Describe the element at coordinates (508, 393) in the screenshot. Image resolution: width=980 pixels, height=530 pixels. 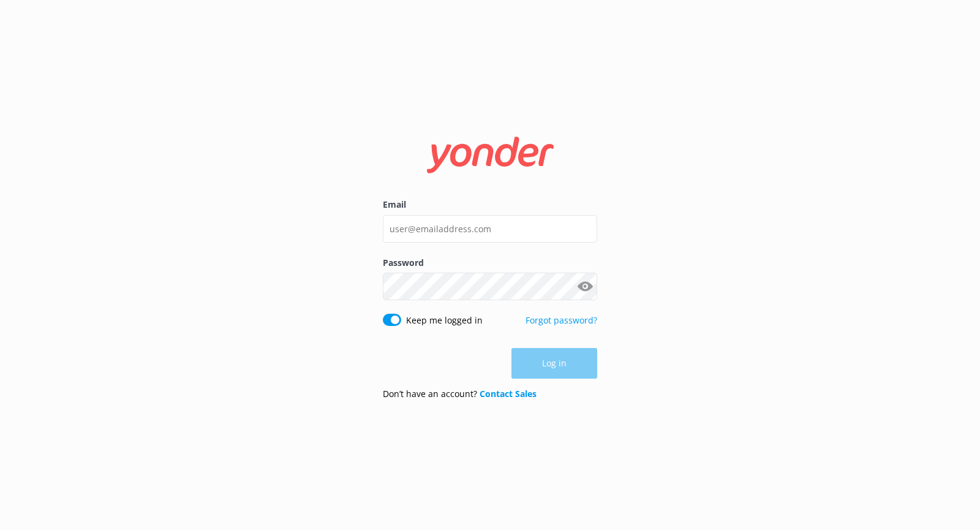
I see `a: Contact Sales` at that location.